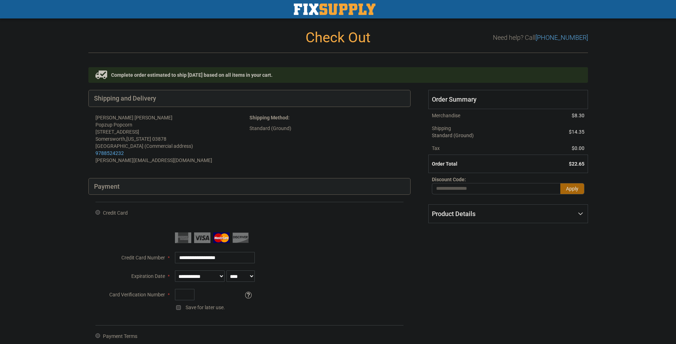 This screenshot has width=676, height=344. Describe the element at coordinates (183, 237) in the screenshot. I see `img: American Express` at that location.